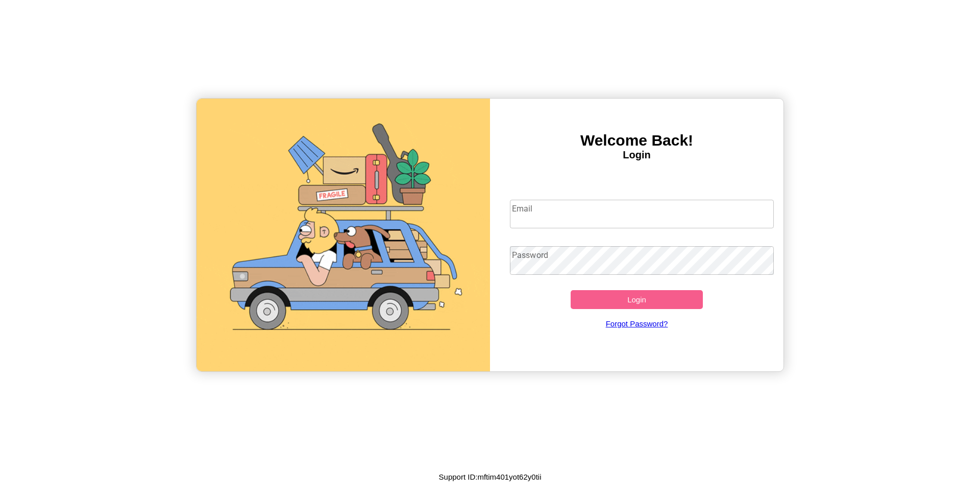  Describe the element at coordinates (343, 235) in the screenshot. I see `img: gif` at that location.